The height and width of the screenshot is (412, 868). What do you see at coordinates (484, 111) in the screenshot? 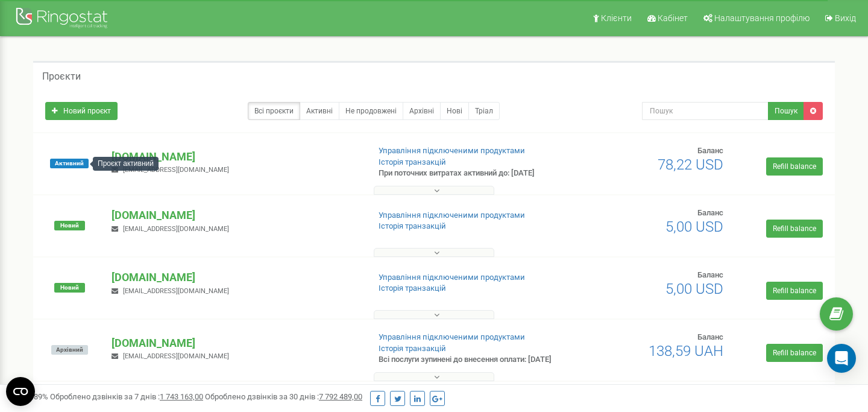
I see `a: Тріал` at bounding box center [484, 111].